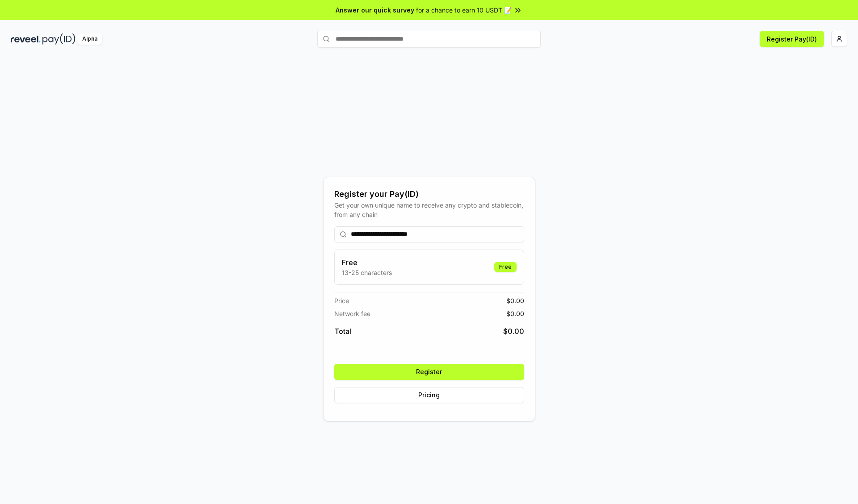 This screenshot has width=858, height=504. Describe the element at coordinates (90, 39) in the screenshot. I see `div: Alpha` at that location.